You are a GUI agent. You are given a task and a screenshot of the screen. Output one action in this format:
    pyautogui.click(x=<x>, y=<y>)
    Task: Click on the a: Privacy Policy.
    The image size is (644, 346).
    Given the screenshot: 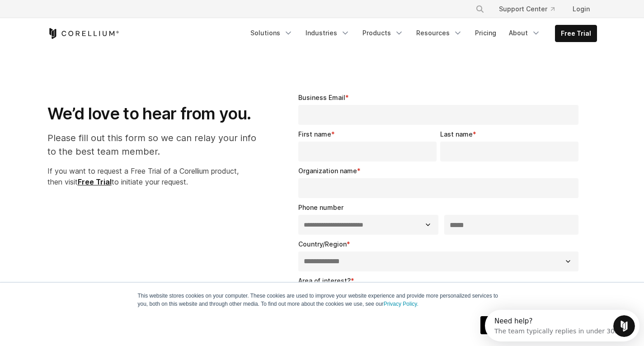 What is the action you would take?
    pyautogui.click(x=401, y=304)
    